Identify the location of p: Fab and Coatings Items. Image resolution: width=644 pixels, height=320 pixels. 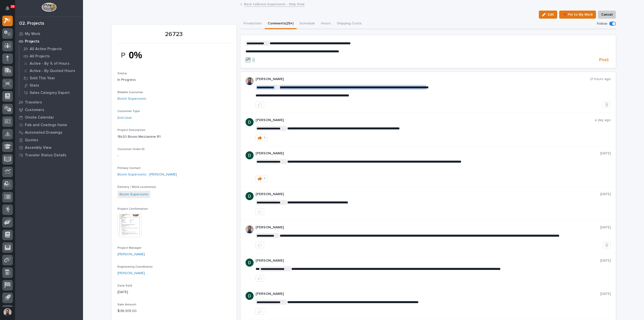
(46, 125).